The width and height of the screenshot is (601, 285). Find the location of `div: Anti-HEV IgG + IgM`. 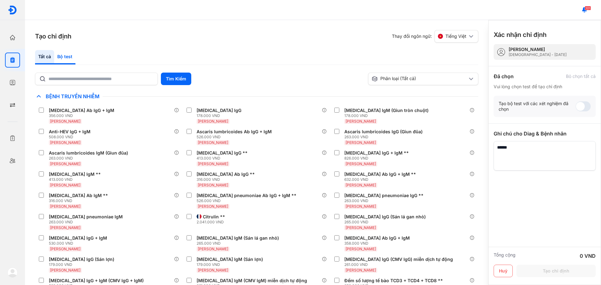

div: Anti-HEV IgG + IgM is located at coordinates (69, 132).